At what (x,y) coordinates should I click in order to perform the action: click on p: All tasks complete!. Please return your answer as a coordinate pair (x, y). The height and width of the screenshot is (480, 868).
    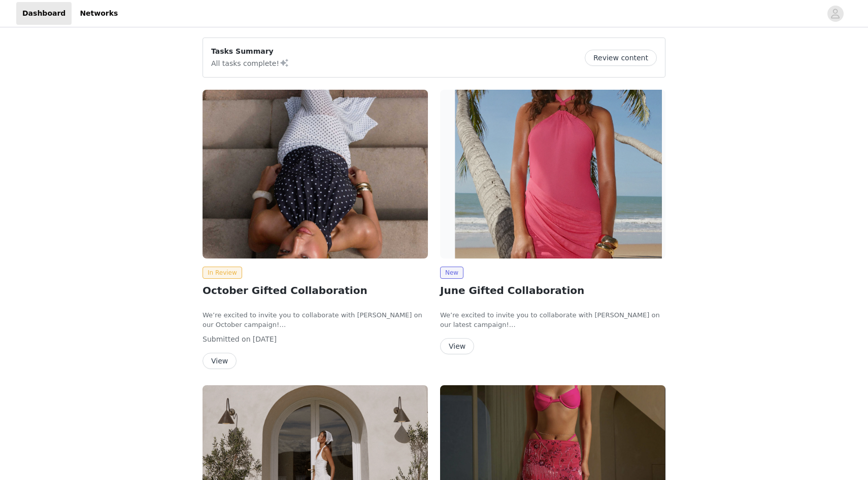
    Looking at the image, I should click on (250, 63).